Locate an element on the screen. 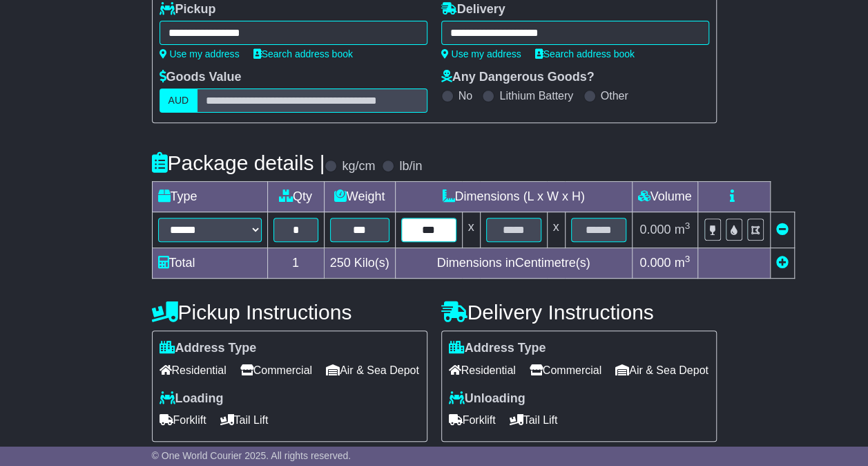 This screenshot has width=868, height=466. a: Remove this item is located at coordinates (782, 229).